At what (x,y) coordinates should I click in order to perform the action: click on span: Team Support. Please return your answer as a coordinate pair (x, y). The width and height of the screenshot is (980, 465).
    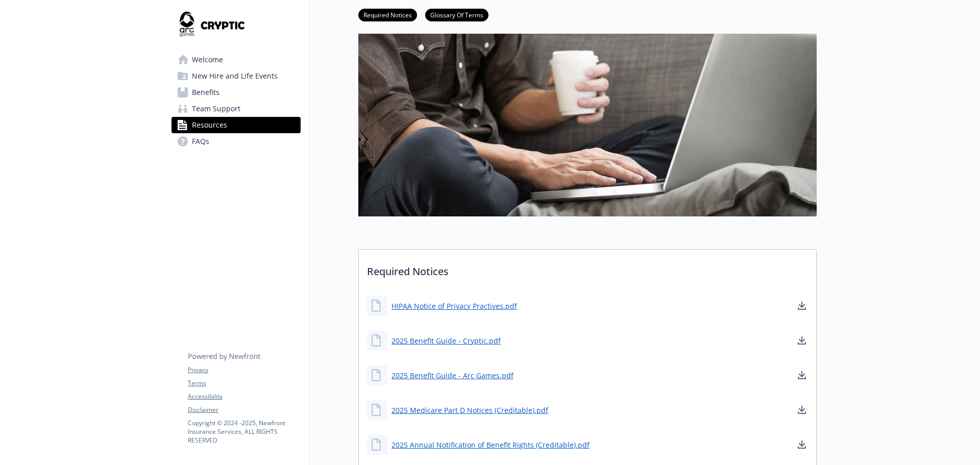
    Looking at the image, I should click on (216, 109).